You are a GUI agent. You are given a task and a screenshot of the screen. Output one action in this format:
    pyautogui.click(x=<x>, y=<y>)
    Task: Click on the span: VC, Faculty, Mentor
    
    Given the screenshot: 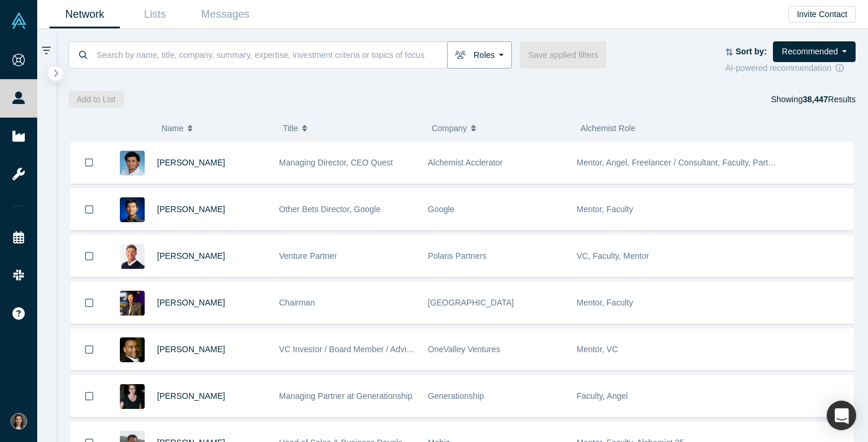 What is the action you would take?
    pyautogui.click(x=613, y=256)
    